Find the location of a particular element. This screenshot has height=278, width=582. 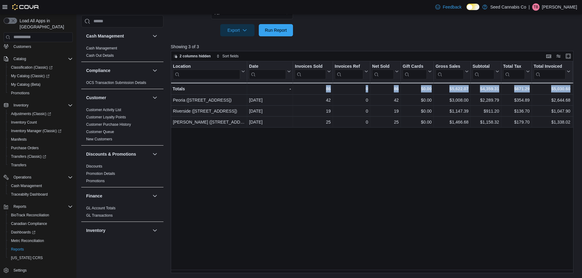

div: $1,147.39 is located at coordinates (452, 111).